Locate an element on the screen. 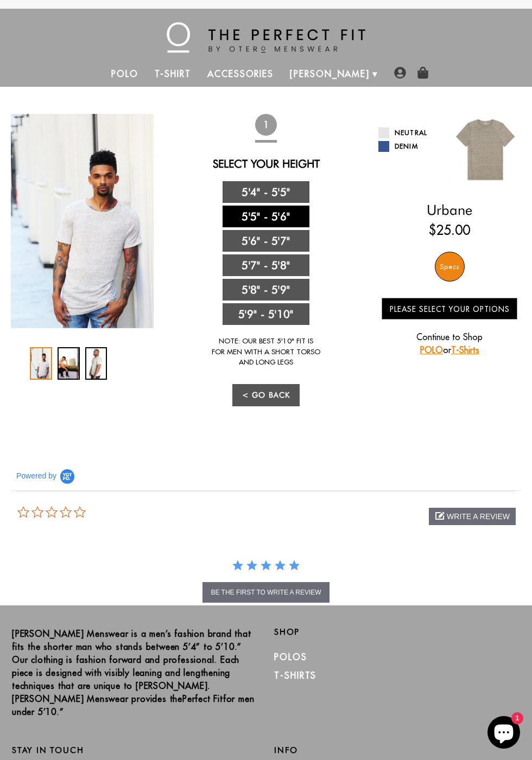  a: 5'9" - 5'10" is located at coordinates (266, 314).